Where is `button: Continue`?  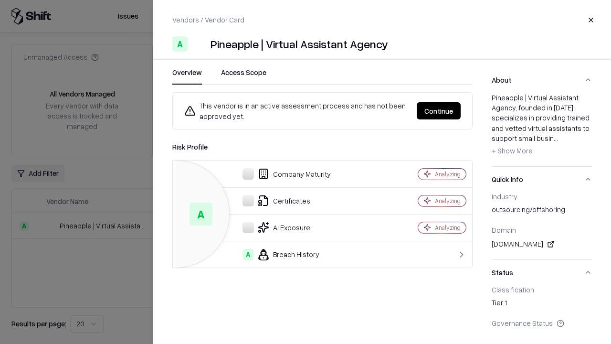
button: Continue is located at coordinates (439, 111).